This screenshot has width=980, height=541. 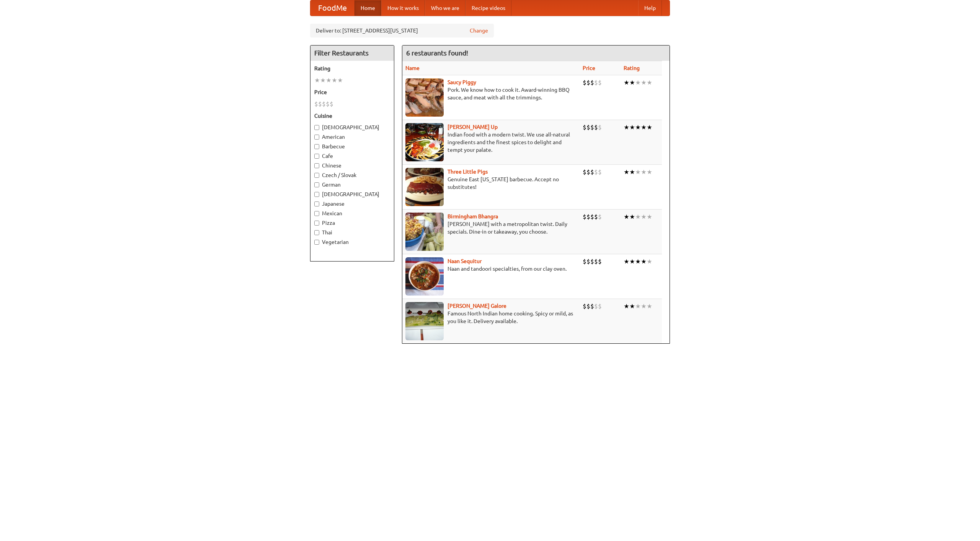 I want to click on b: Birmingham Bhangra, so click(x=472, y=217).